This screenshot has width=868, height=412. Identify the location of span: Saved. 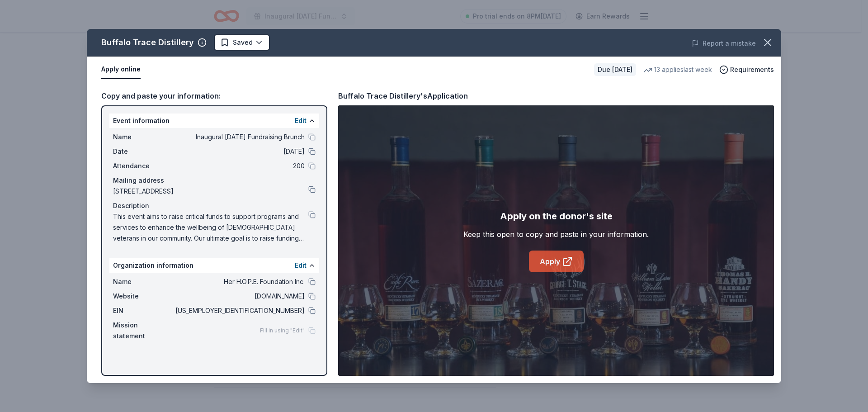
(243, 42).